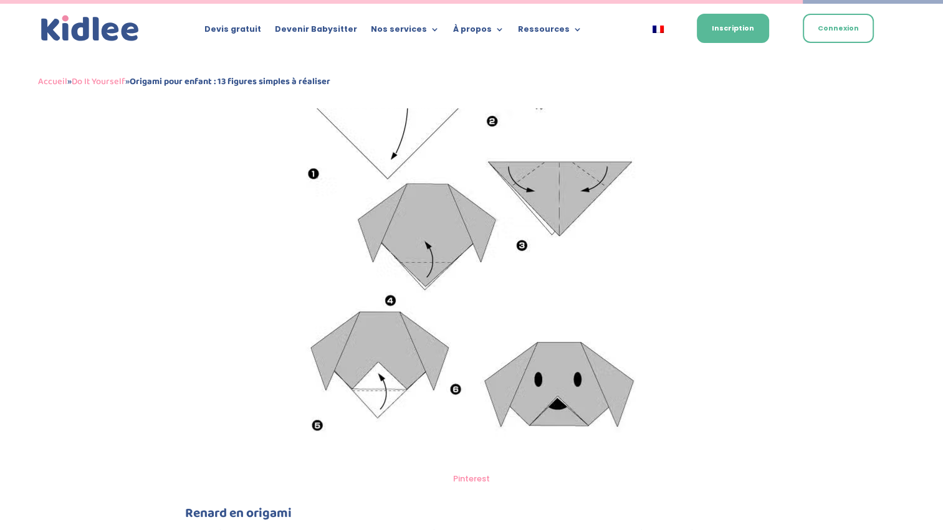  What do you see at coordinates (733, 28) in the screenshot?
I see `a: Inscription` at bounding box center [733, 28].